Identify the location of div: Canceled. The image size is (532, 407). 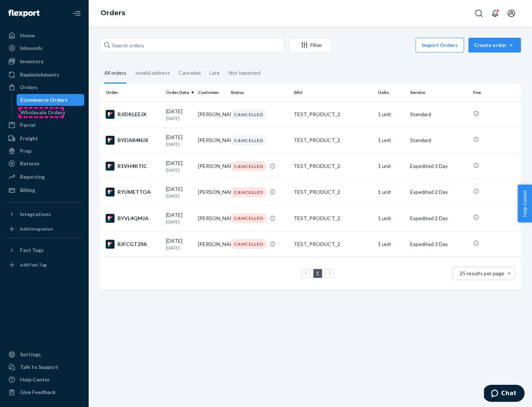
(190, 73).